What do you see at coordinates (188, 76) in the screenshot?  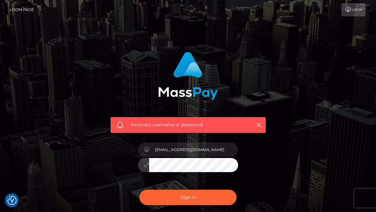 I see `img: MassPay Login` at bounding box center [188, 76].